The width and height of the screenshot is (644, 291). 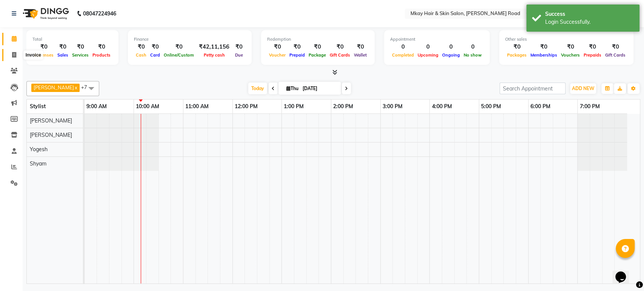 What do you see at coordinates (451, 55) in the screenshot?
I see `span: Ongoing` at bounding box center [451, 55].